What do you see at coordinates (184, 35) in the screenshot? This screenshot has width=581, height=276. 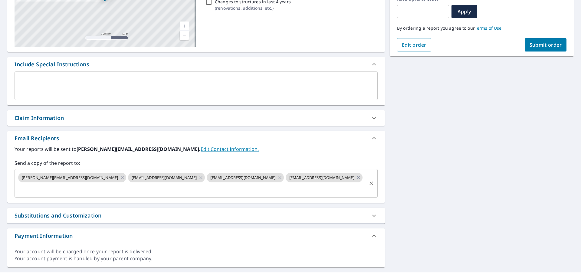 I see `a: Current Level 17, Zoom Out` at bounding box center [184, 35].